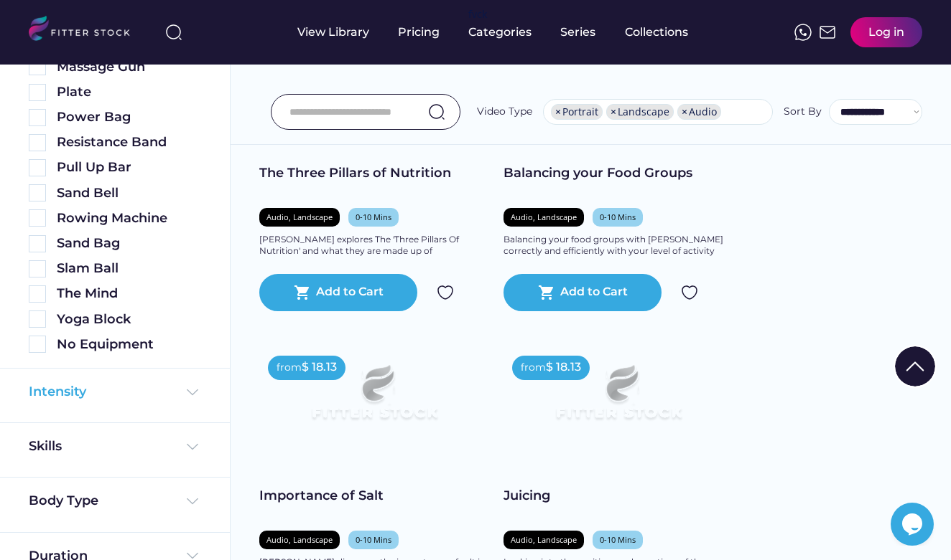  What do you see at coordinates (63, 501) in the screenshot?
I see `div: Body Type` at bounding box center [63, 501].